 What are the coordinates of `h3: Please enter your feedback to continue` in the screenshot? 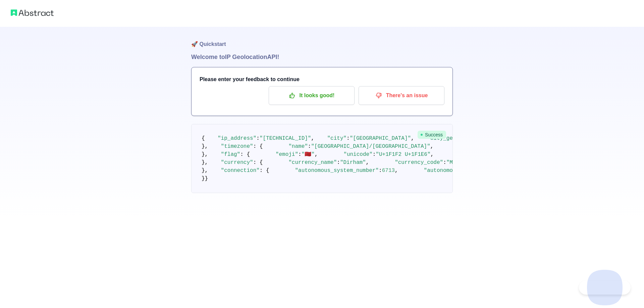 It's located at (322, 79).